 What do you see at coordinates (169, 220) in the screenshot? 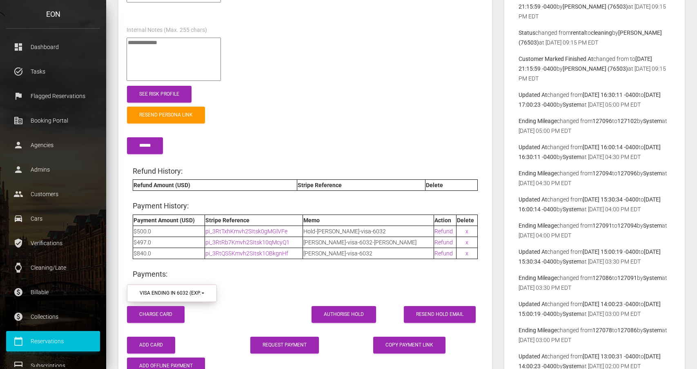
I see `th: Payment Amount (USD)` at bounding box center [169, 220].